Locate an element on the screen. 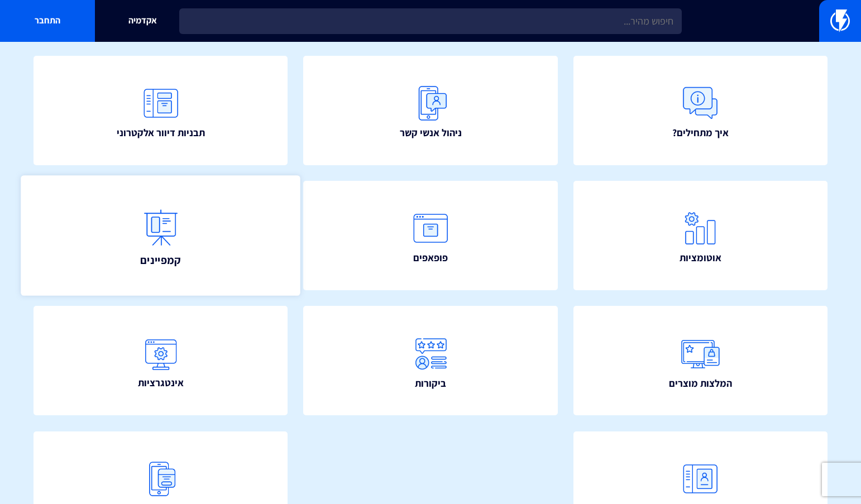 This screenshot has width=861, height=504. a: אינטגרציות is located at coordinates (160, 361).